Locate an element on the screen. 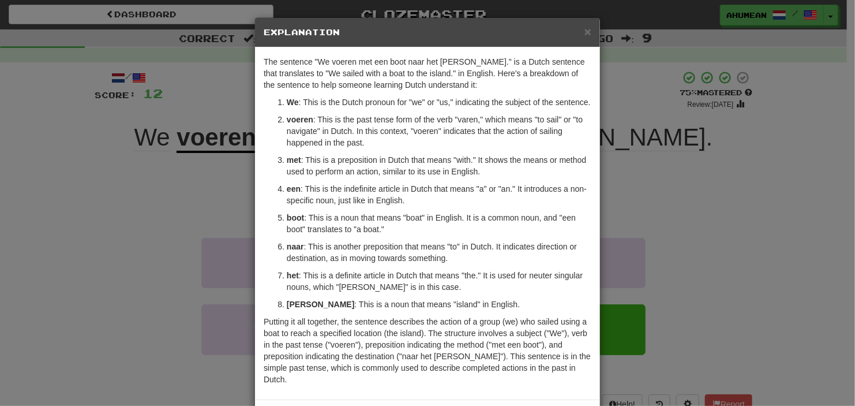  p: : This is the indefinite article in Dutch that means "a" or "an." It introduces a non-specific no... is located at coordinates (439, 194).